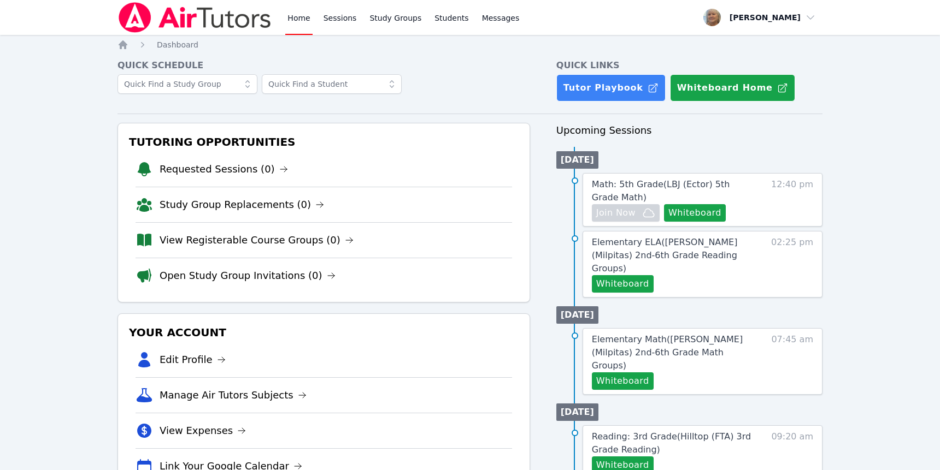  I want to click on button: Whiteboard Home, so click(732, 88).